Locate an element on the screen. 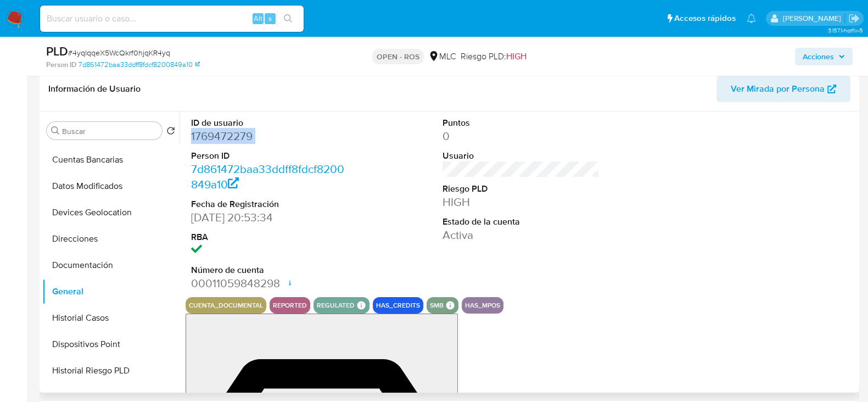  span: s is located at coordinates (270, 18).